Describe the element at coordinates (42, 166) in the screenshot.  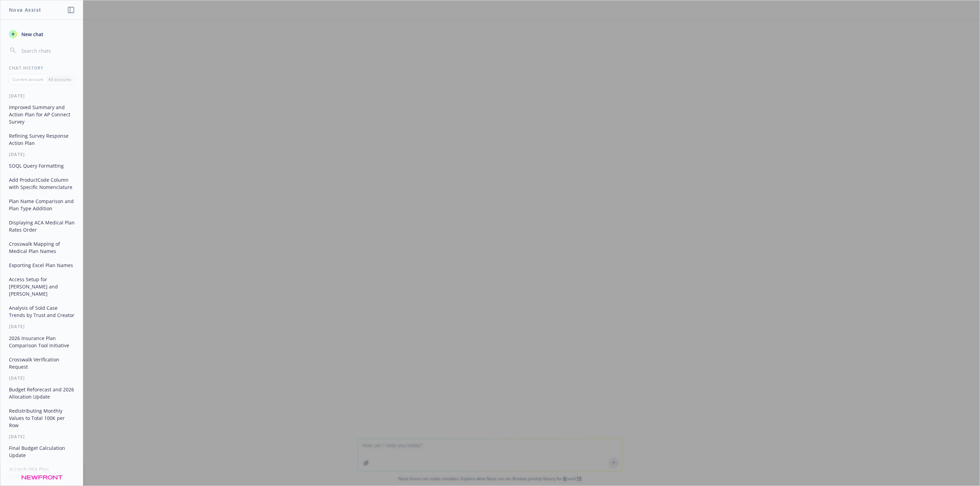
I see `button: SOQL Query Formatting` at that location.